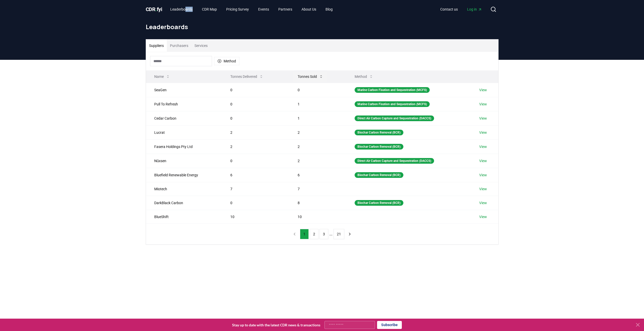 The image size is (644, 331). Describe the element at coordinates (475, 10) in the screenshot. I see `span: Log in` at that location.